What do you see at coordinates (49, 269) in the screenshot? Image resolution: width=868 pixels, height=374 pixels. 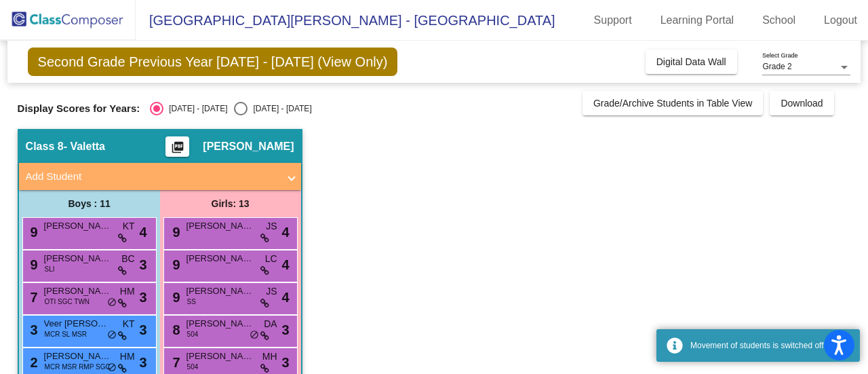 I see `span: SLI` at bounding box center [49, 269].